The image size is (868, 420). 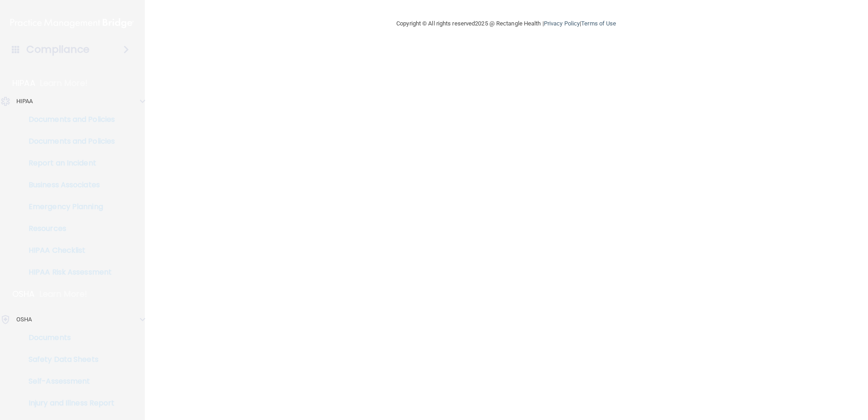 I want to click on h4: Compliance, so click(x=58, y=50).